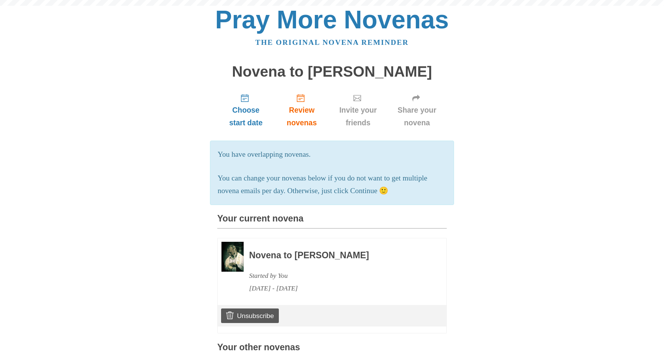 The height and width of the screenshot is (351, 664). Describe the element at coordinates (417, 110) in the screenshot. I see `a: Share your novena` at that location.